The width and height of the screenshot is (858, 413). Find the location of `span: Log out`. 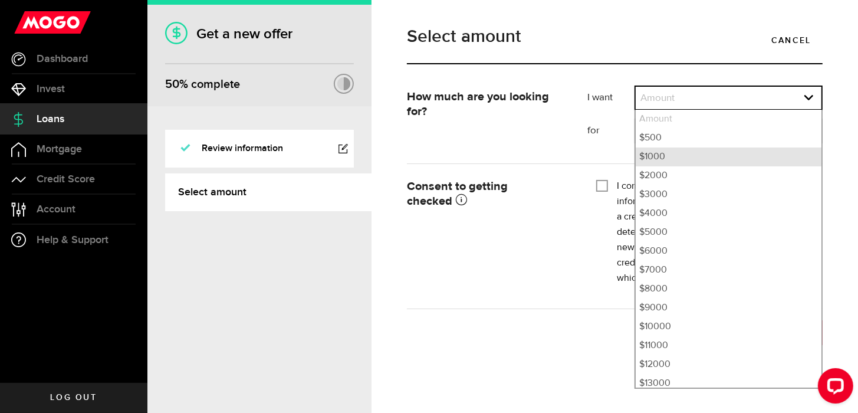

span: Log out is located at coordinates (73, 398).